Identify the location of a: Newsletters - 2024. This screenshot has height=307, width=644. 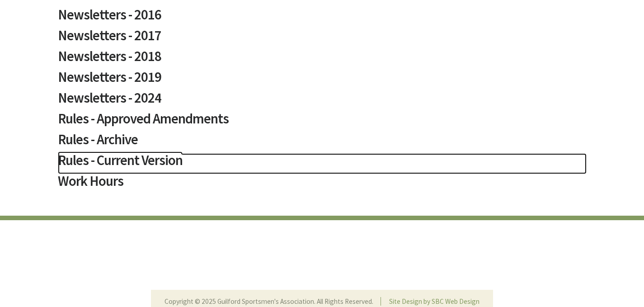
(322, 101).